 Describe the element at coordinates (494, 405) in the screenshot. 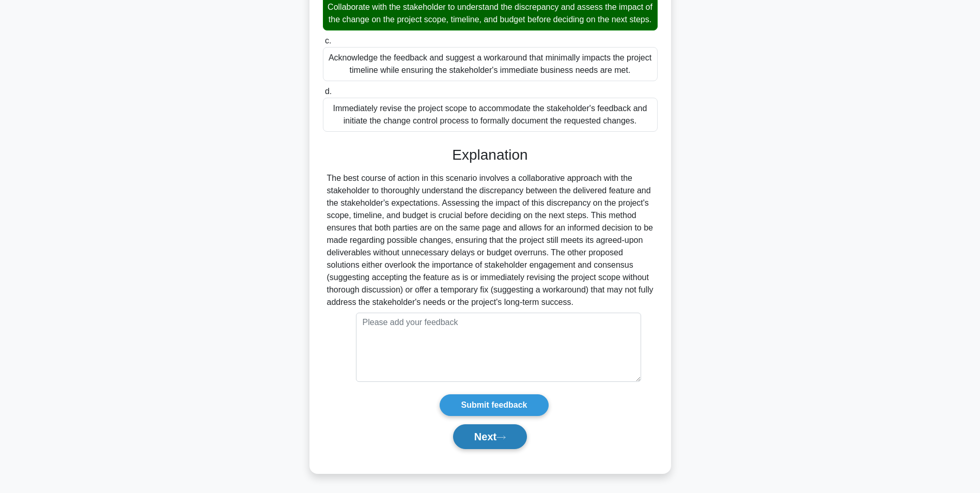

I see `input: Submit feedback` at that location.